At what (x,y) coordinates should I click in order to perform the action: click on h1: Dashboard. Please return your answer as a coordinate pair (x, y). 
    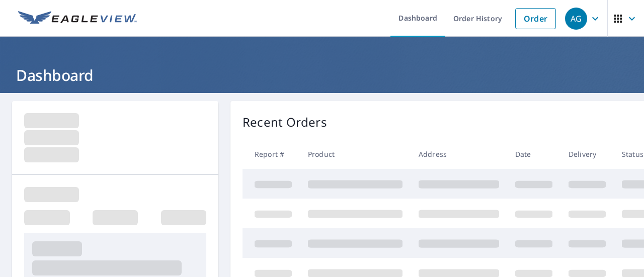
    Looking at the image, I should click on (322, 75).